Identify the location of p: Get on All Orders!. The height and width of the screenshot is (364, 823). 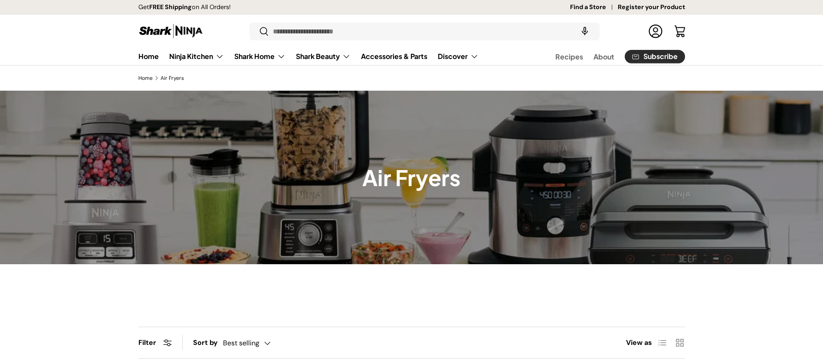
(184, 7).